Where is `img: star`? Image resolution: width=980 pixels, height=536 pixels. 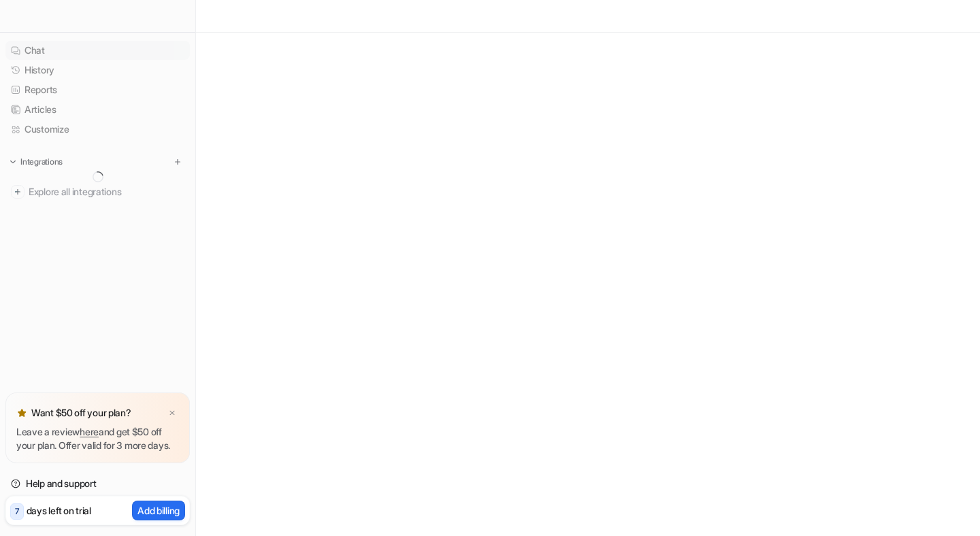
img: star is located at coordinates (22, 413).